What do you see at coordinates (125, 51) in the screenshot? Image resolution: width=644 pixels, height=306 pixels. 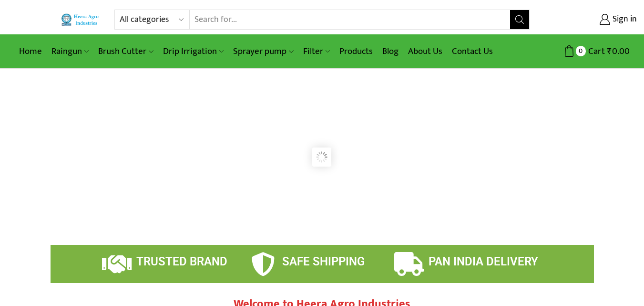 I see `a: Brush Cutter` at bounding box center [125, 51].